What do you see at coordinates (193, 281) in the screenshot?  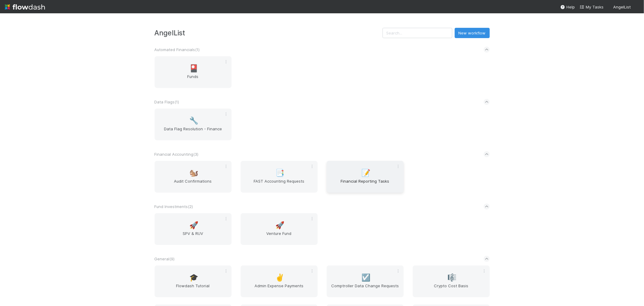 I see `a: 🎓Flowdash Tutorial` at bounding box center [193, 281].